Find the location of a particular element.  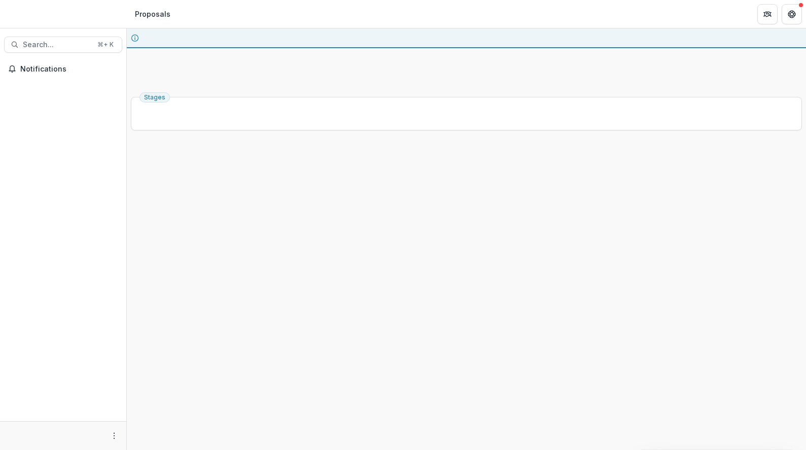

button: Search... is located at coordinates (63, 45).